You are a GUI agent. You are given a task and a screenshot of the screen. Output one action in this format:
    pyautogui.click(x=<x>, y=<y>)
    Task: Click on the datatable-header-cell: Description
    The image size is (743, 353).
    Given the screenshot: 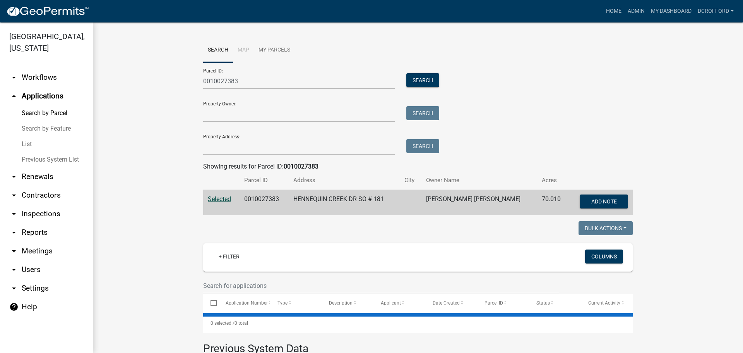 What is the action you would take?
    pyautogui.click(x=348, y=303)
    